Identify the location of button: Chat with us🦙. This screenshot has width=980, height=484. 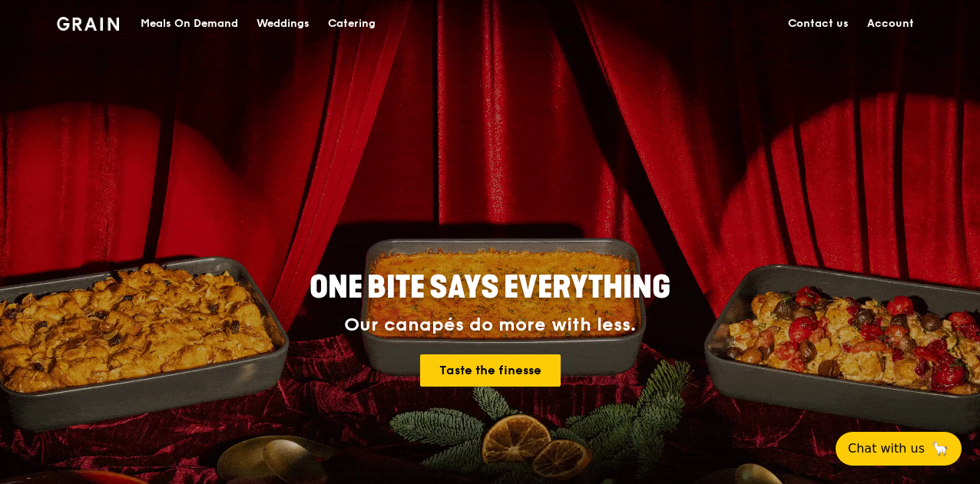
(898, 449).